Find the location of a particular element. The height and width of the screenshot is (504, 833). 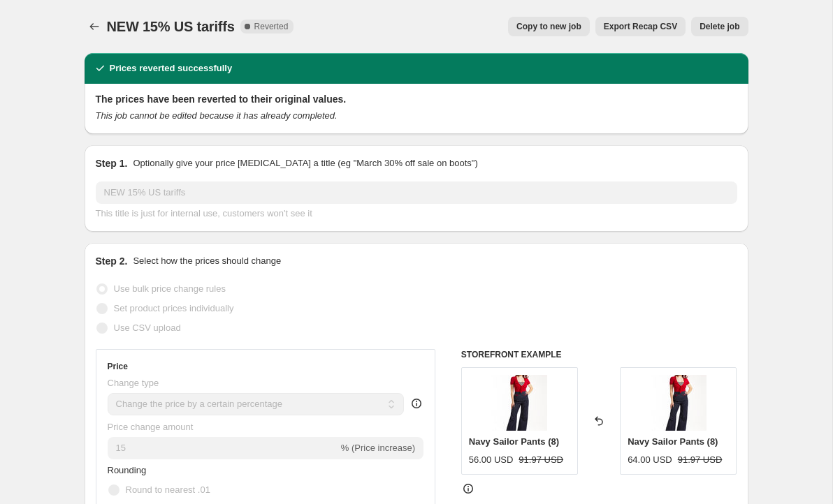

div: help is located at coordinates (416, 404).